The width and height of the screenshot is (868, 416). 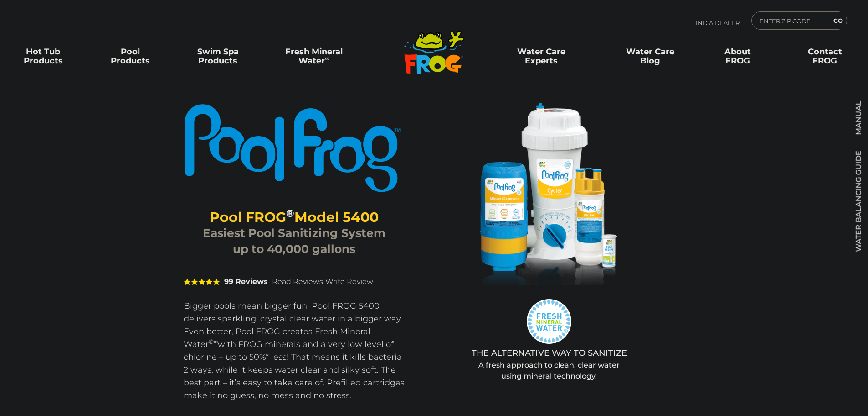 I want to click on p: Find A Dealer, so click(x=716, y=23).